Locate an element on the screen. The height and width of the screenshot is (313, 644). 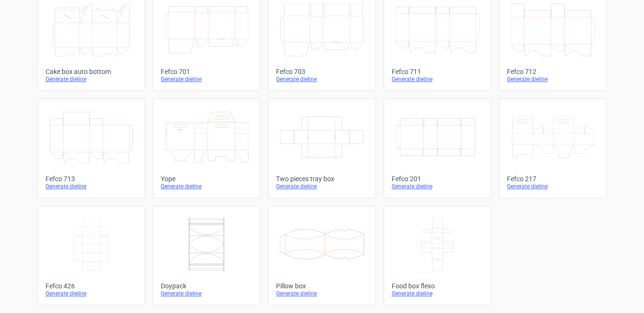
a: Pillow boxGenerate dieline is located at coordinates (321, 256).